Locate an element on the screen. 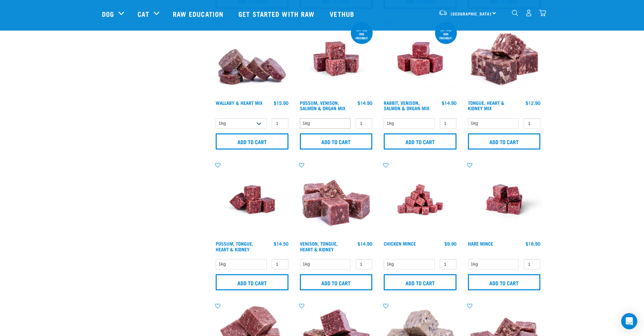 The width and height of the screenshot is (644, 336). img: home-icon-1@2x.png is located at coordinates (515, 13).